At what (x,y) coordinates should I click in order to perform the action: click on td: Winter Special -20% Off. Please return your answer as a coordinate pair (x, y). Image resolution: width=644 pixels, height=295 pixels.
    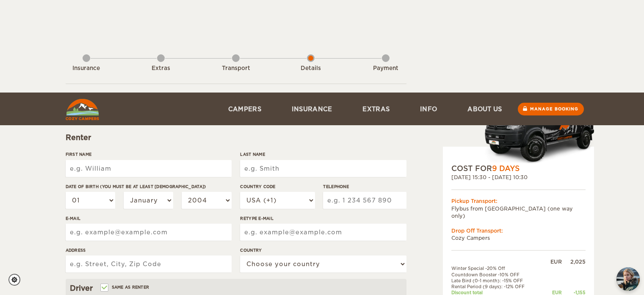
    Looking at the image, I should click on (501, 269).